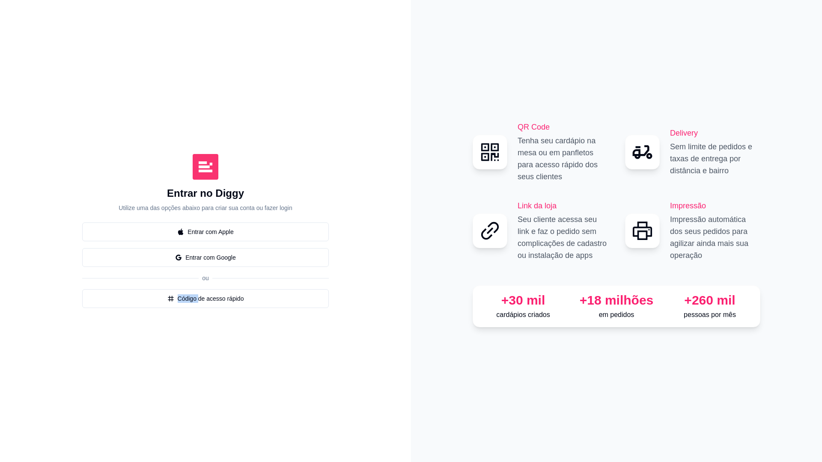 The width and height of the screenshot is (822, 462). I want to click on h2: Delivery, so click(715, 133).